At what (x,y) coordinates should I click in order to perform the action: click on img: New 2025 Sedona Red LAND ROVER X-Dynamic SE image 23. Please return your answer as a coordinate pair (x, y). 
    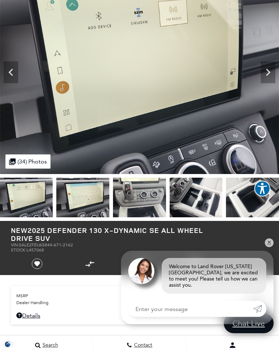
    Looking at the image, I should click on (139, 197).